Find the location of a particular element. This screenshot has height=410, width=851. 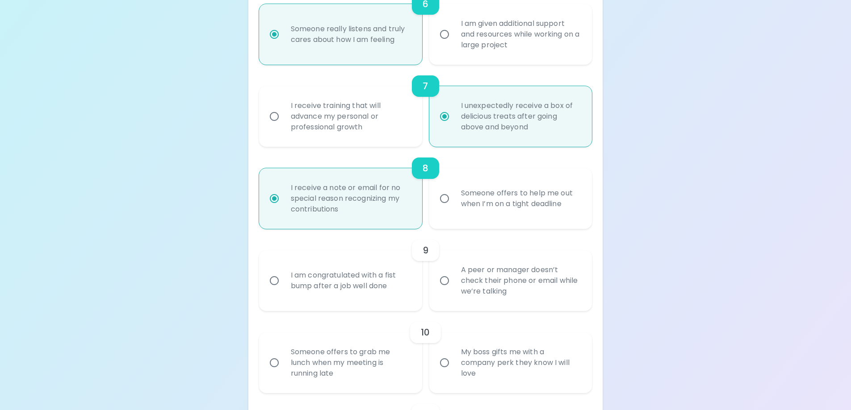

div: Someone offers to grab me lunch when my meeting is running late is located at coordinates (350, 363).